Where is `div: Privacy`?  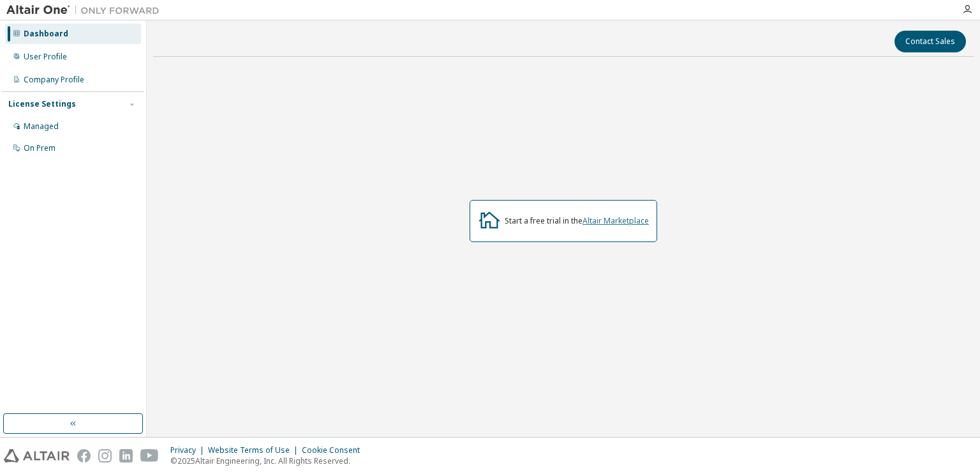 div: Privacy is located at coordinates (189, 450).